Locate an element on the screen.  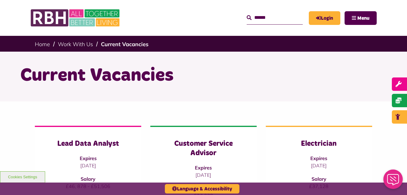
div: Close Web Assistant is located at coordinates (13, 12).